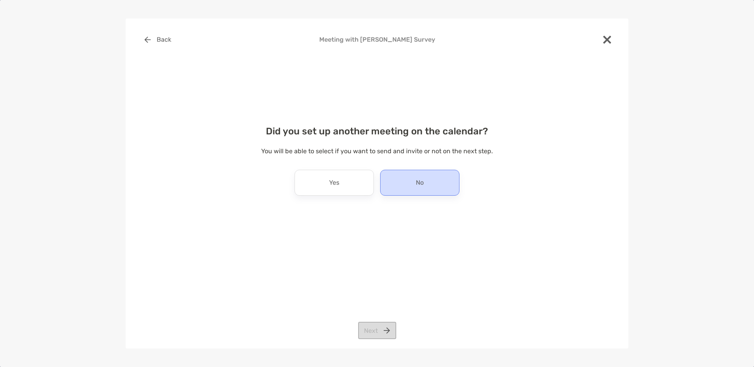  What do you see at coordinates (334, 183) in the screenshot?
I see `p: Yes` at bounding box center [334, 183].